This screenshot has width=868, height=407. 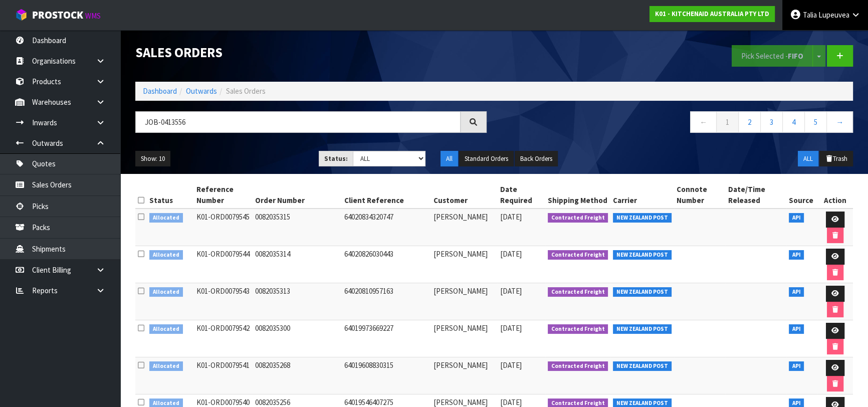 I want to click on td: 0082035313, so click(x=298, y=302).